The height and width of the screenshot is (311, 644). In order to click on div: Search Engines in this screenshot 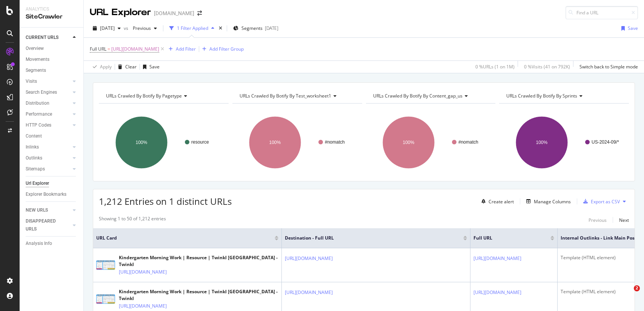, I will do `click(41, 92)`.